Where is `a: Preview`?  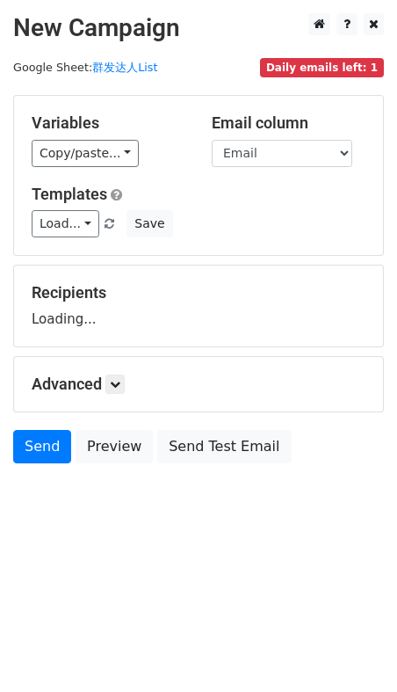 a: Preview is located at coordinates (114, 446).